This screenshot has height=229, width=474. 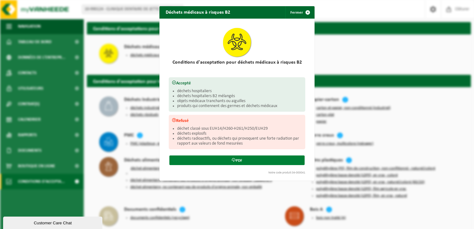 I want to click on h3: Refusé, so click(x=237, y=120).